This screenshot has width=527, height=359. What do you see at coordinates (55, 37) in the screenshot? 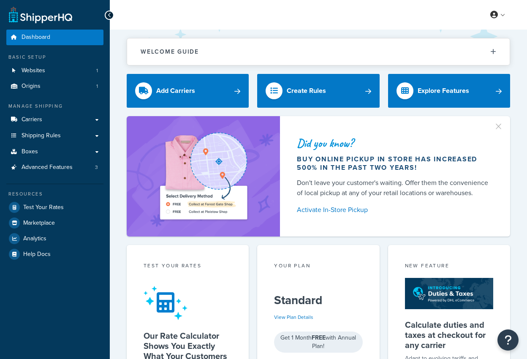
I see `a: Dashboard` at bounding box center [55, 37].